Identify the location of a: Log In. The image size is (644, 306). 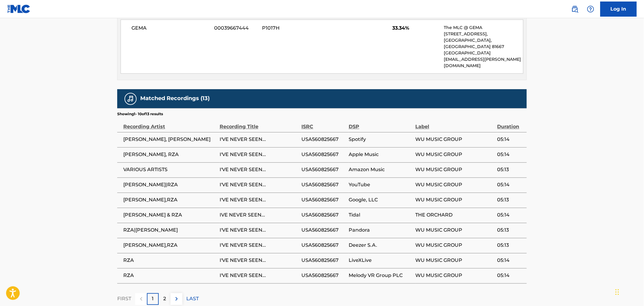
(618, 9).